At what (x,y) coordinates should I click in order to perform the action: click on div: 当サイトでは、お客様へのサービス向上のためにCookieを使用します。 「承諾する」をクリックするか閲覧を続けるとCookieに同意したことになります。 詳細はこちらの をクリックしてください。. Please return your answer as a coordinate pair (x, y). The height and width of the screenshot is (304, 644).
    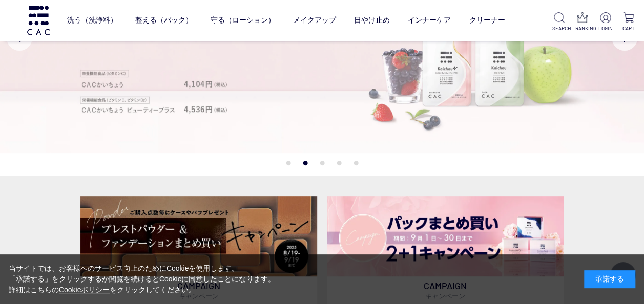
    Looking at the image, I should click on (142, 279).